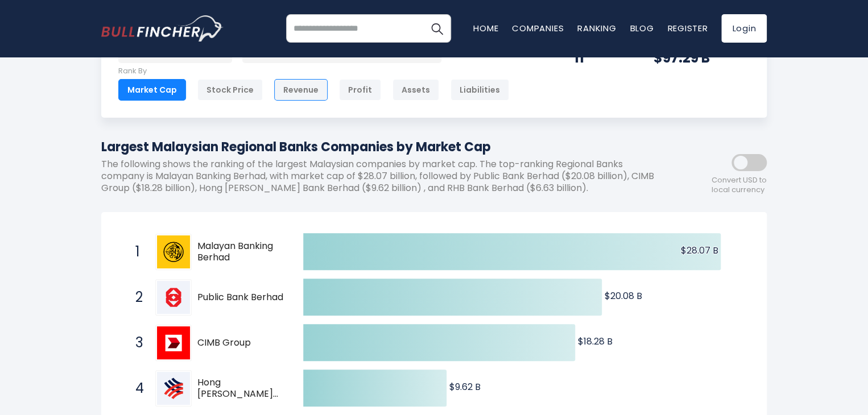 Image resolution: width=868 pixels, height=415 pixels. I want to click on span: Malayan Banking Berhad, so click(240, 252).